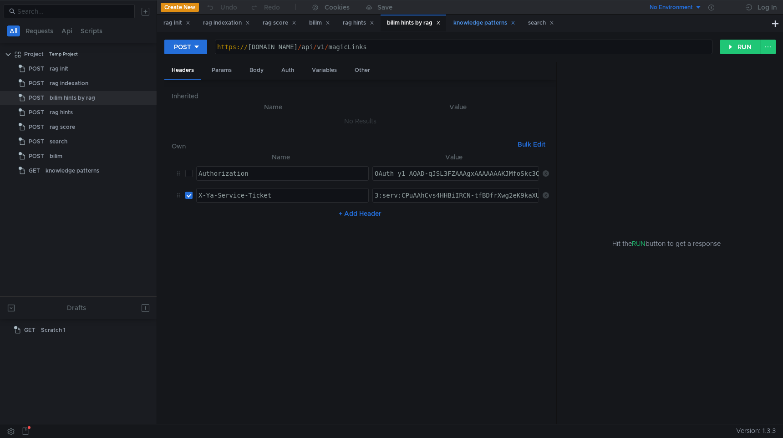 Image resolution: width=783 pixels, height=438 pixels. I want to click on div: Headers, so click(182, 71).